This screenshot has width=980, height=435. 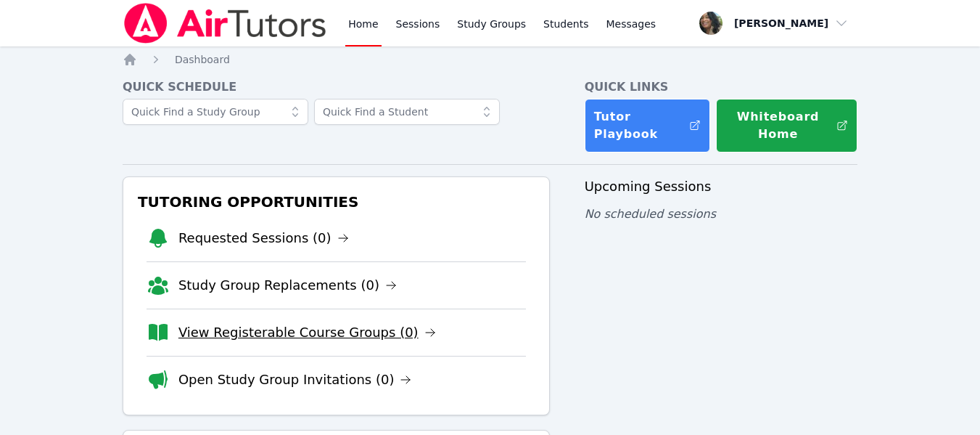 I want to click on h4: Quick Schedule, so click(x=336, y=87).